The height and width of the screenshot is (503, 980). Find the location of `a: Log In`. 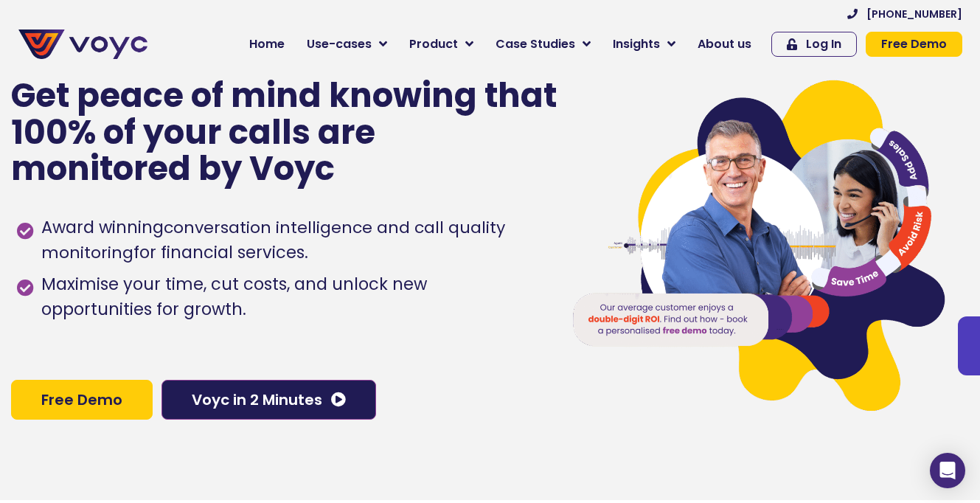

a: Log In is located at coordinates (814, 45).